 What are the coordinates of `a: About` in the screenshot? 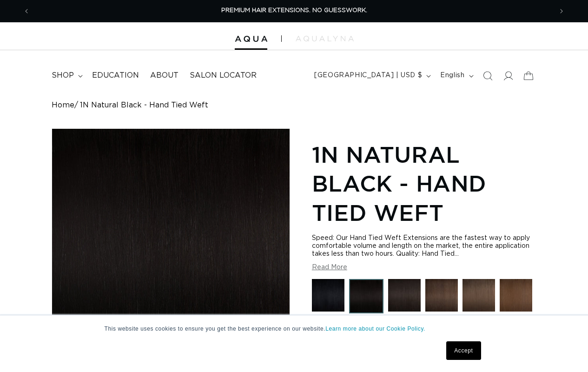 It's located at (164, 75).